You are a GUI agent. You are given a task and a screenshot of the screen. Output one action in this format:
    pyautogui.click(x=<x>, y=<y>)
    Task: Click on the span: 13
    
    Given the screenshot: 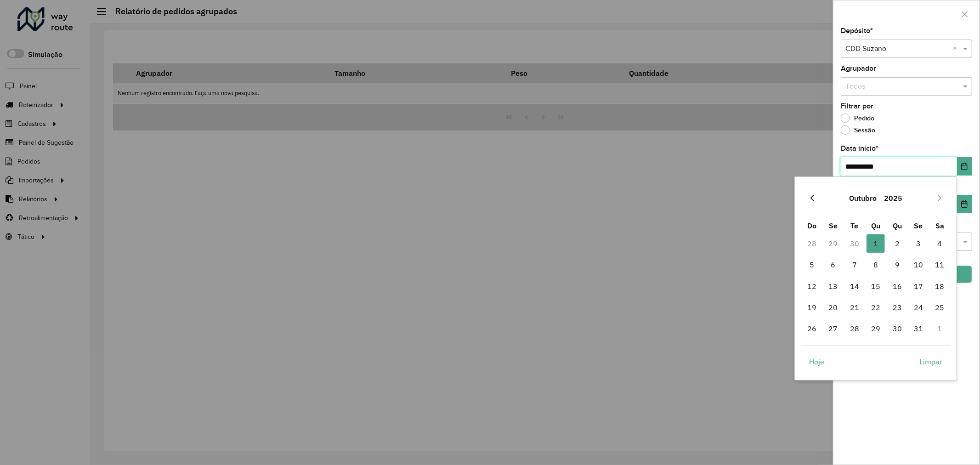 What is the action you would take?
    pyautogui.click(x=833, y=286)
    